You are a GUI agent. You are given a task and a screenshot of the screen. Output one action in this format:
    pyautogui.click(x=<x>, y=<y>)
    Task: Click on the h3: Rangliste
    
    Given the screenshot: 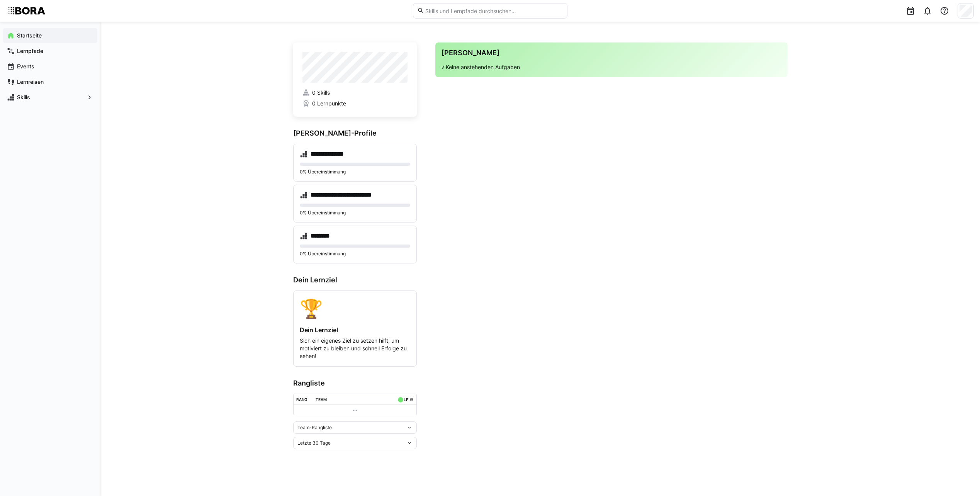 What is the action you would take?
    pyautogui.click(x=355, y=384)
    